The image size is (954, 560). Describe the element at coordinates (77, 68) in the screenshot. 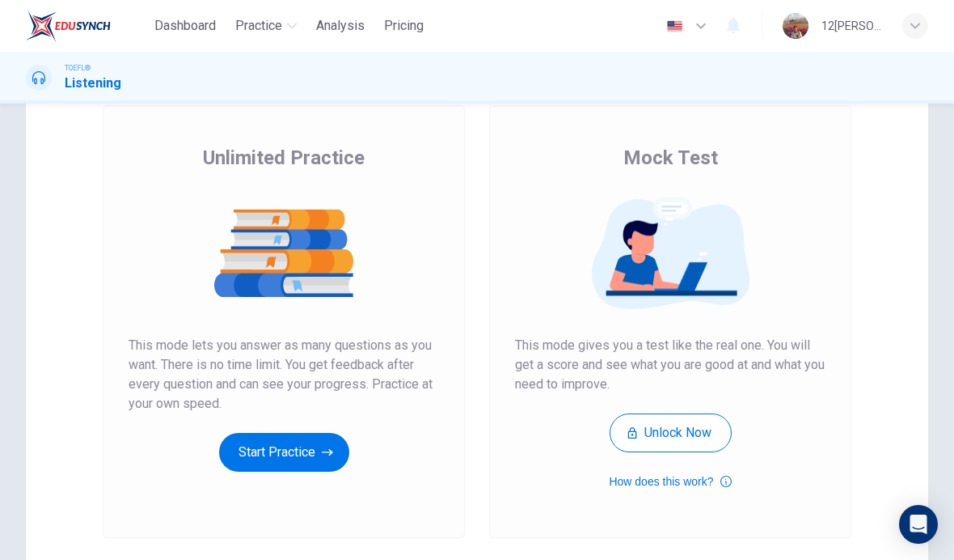

I see `span: TOEFL®` at that location.